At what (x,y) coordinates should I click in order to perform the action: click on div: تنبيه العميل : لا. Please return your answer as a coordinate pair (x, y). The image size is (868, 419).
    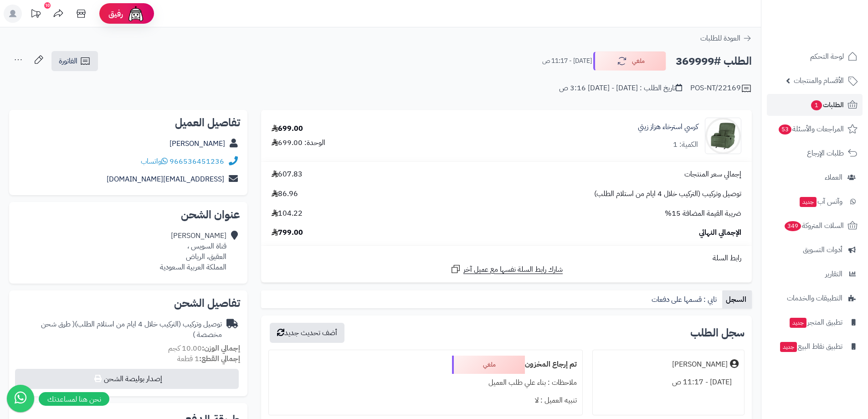
    Looking at the image, I should click on (425, 400).